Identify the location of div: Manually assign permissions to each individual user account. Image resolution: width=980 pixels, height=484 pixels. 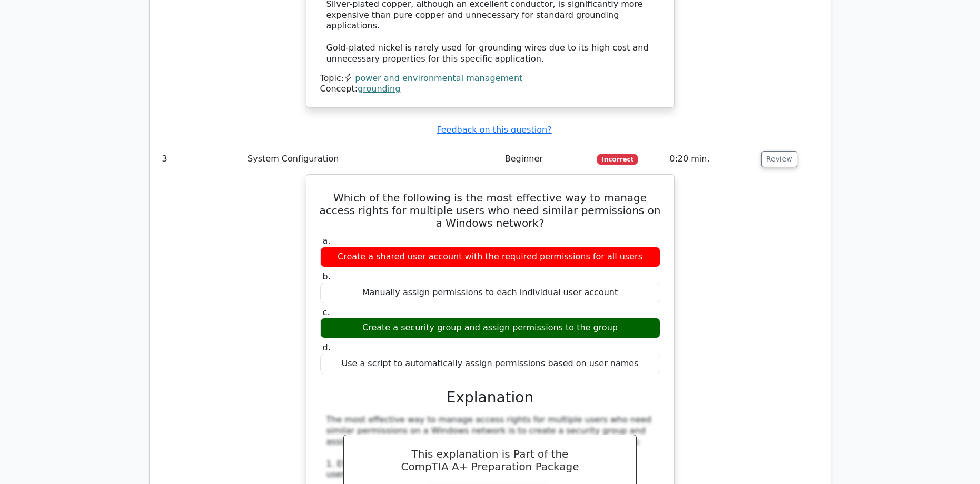
(490, 293).